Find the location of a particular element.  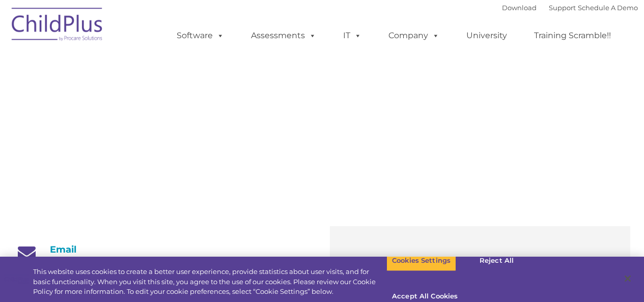

a: Support is located at coordinates (562, 8).